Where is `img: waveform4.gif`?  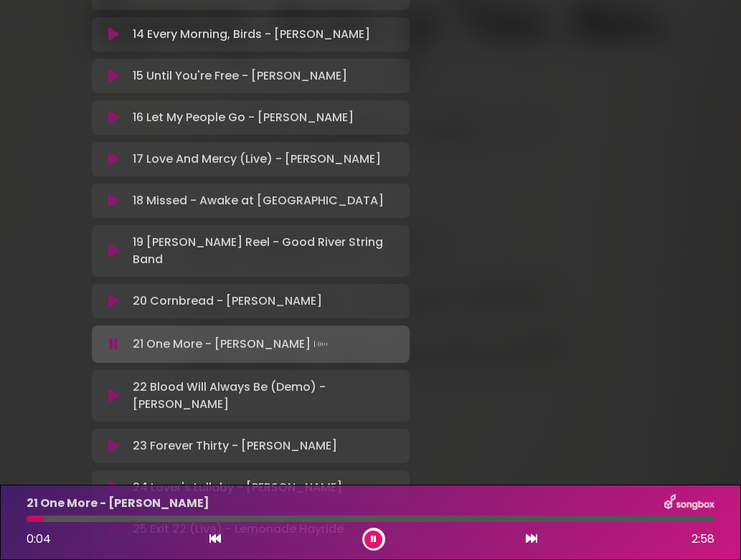
img: waveform4.gif is located at coordinates (321, 345).